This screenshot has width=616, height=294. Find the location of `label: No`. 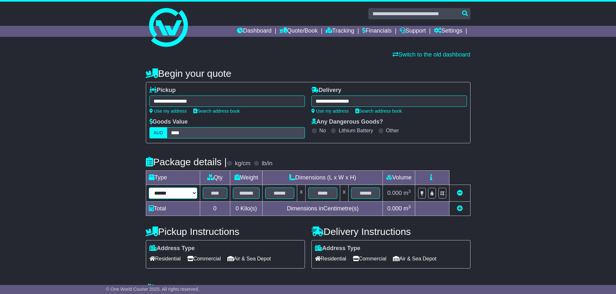

label: No is located at coordinates (323, 131).